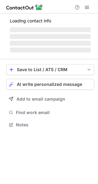 The image size is (98, 184). What do you see at coordinates (50, 70) in the screenshot?
I see `div: Save to List / ATS / CRM` at bounding box center [50, 70].